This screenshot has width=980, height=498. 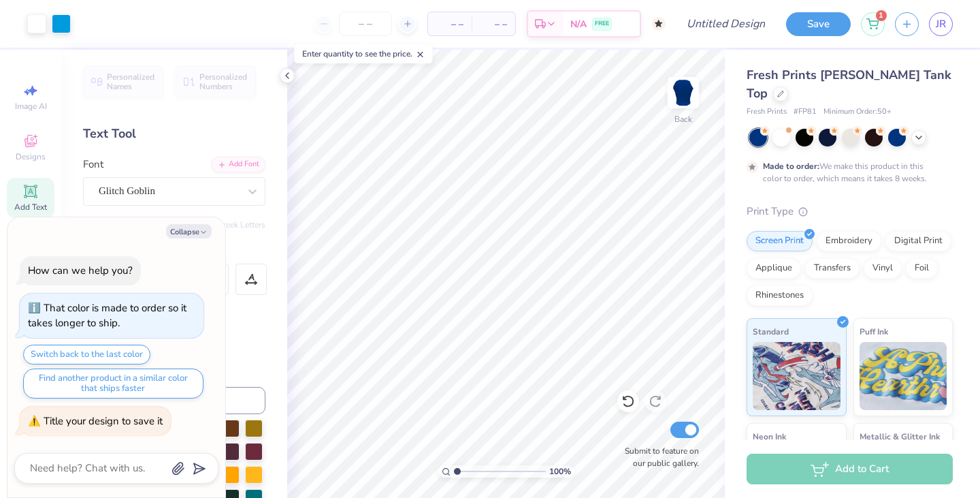 What do you see at coordinates (31, 156) in the screenshot?
I see `span: Designs` at bounding box center [31, 156].